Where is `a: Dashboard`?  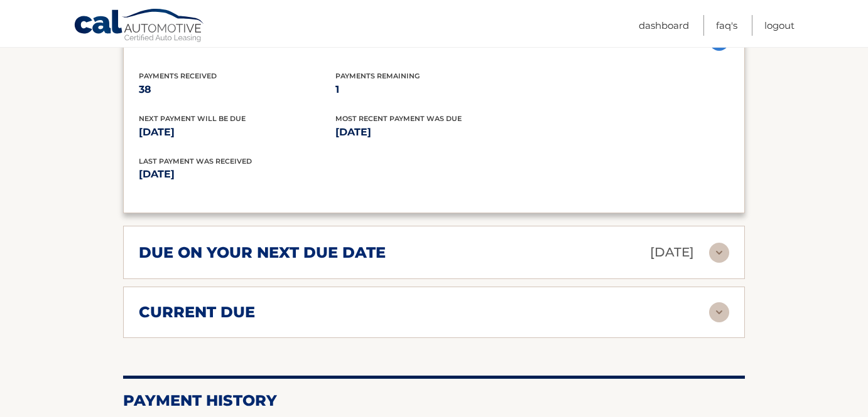 a: Dashboard is located at coordinates (663, 25).